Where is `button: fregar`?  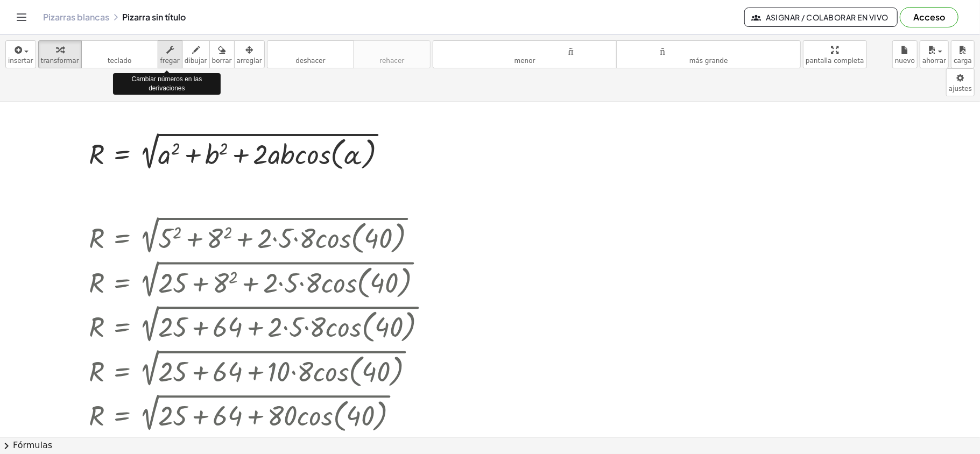 button: fregar is located at coordinates (170, 55).